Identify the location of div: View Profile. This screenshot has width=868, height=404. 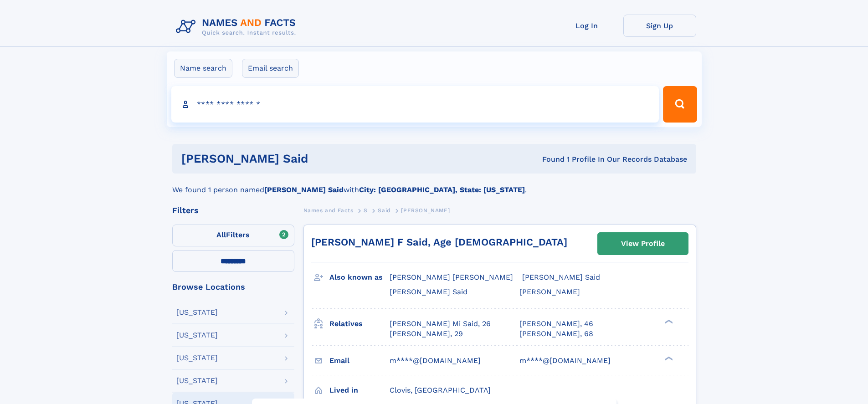
(643, 243).